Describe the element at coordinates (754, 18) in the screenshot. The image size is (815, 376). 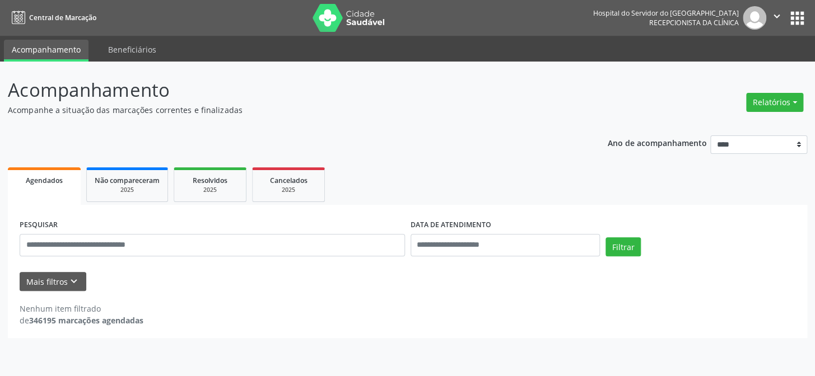
I see `img: img` at that location.